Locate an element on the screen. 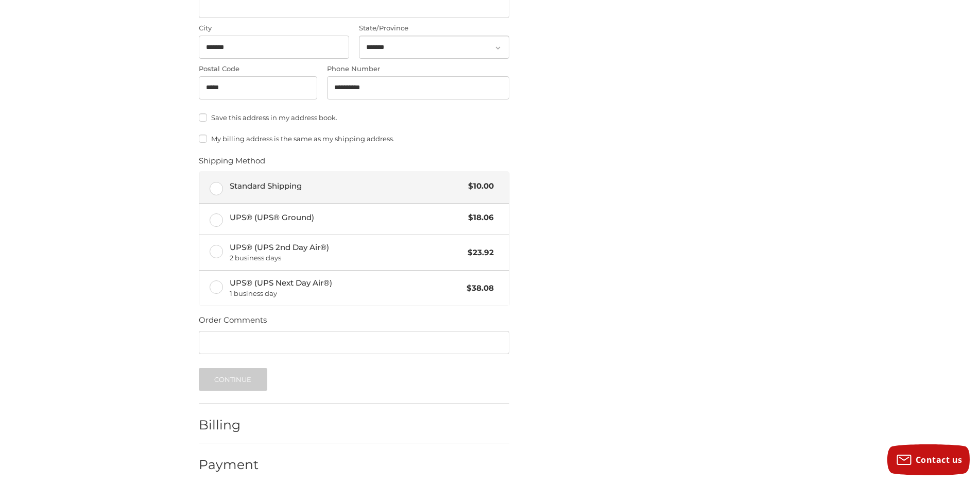 The image size is (980, 483). button: Continue is located at coordinates (233, 380).